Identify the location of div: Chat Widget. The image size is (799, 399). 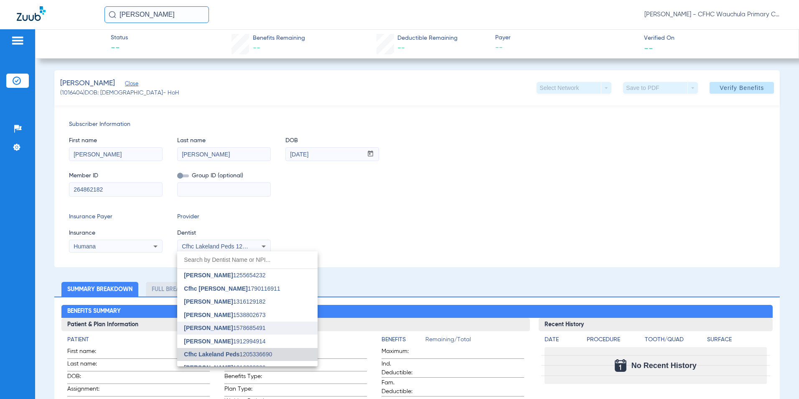
(778, 379).